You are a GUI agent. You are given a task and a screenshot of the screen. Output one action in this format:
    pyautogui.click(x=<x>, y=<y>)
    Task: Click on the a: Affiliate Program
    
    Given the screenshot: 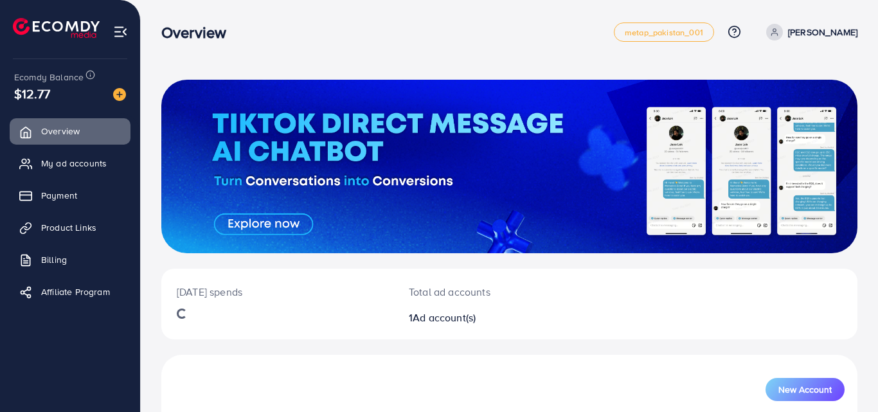 What is the action you would take?
    pyautogui.click(x=70, y=292)
    